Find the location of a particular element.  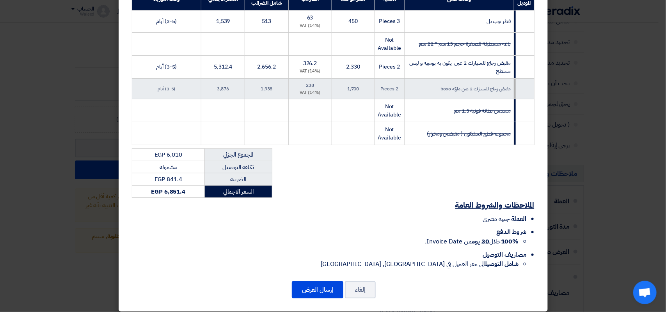

span: 2,330 is located at coordinates (353, 67).